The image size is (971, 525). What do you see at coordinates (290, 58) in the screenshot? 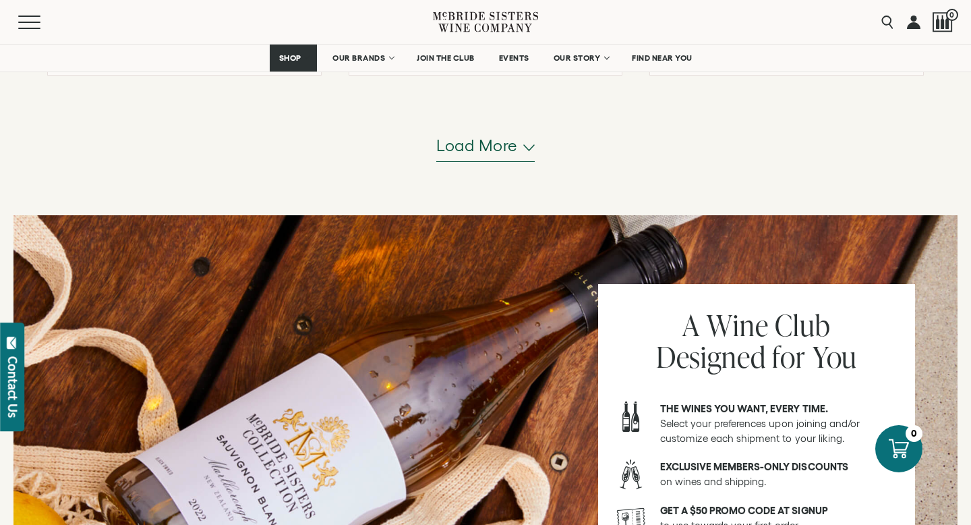
I see `span: SHOP` at bounding box center [290, 58].